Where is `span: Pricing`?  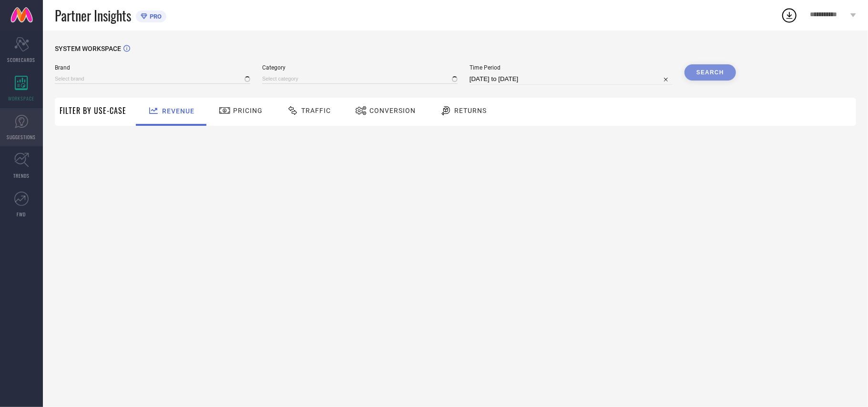 span: Pricing is located at coordinates (248, 110).